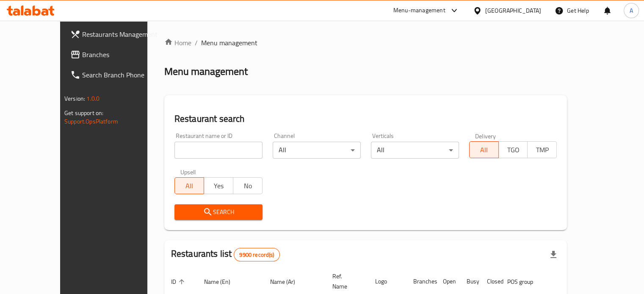 Image resolution: width=644 pixels, height=294 pixels. What do you see at coordinates (178, 43) in the screenshot?
I see `a: Home` at bounding box center [178, 43].